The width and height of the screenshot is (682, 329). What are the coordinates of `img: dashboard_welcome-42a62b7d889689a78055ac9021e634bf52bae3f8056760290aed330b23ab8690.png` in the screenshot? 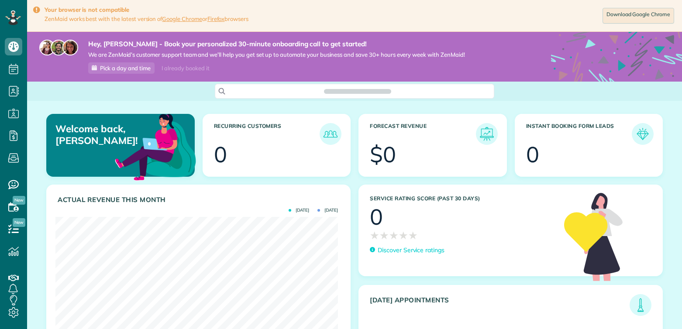 It's located at (156, 146).